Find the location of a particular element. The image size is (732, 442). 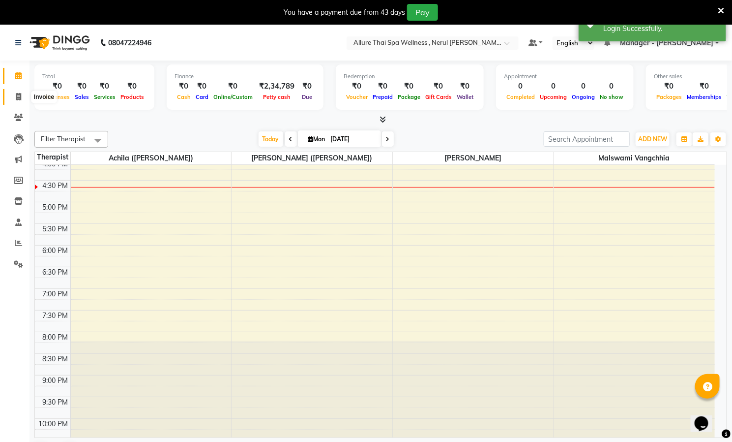

div: 6:00 PM is located at coordinates (56, 250).